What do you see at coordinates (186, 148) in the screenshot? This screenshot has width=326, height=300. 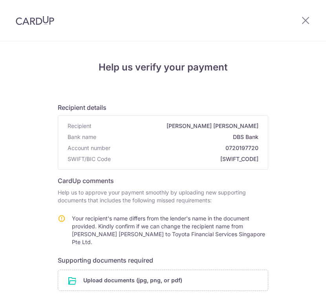 I see `span: 0720197720` at bounding box center [186, 148].